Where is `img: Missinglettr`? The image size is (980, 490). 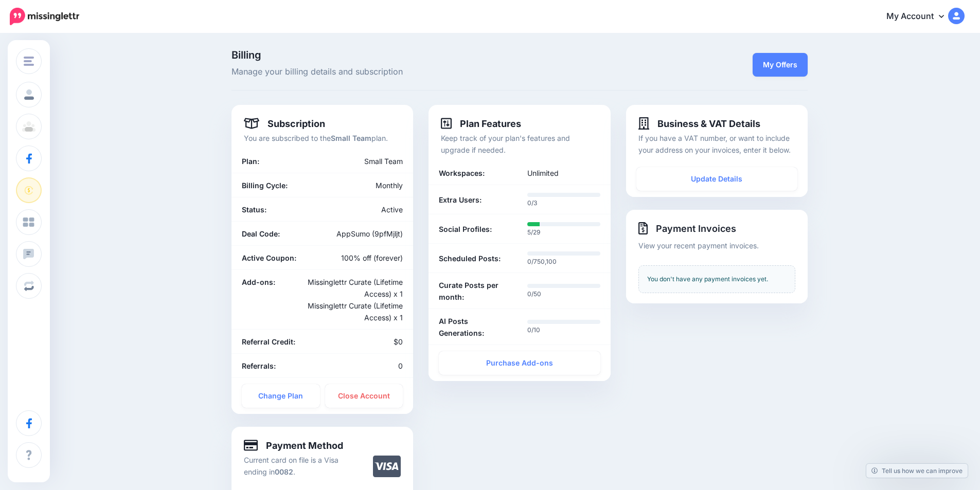
img: Missinglettr is located at coordinates (44, 17).